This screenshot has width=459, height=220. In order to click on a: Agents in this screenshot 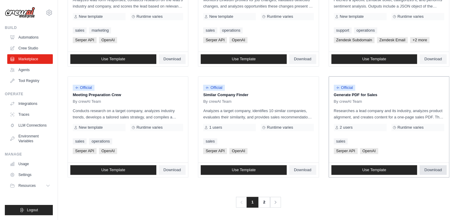, I will do `click(30, 70)`.